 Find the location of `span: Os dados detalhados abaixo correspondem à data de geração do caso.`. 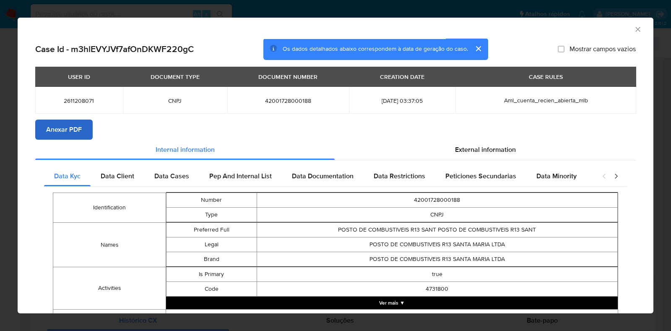

span: Os dados detalhados abaixo correspondem à data de geração do caso. is located at coordinates (375, 49).